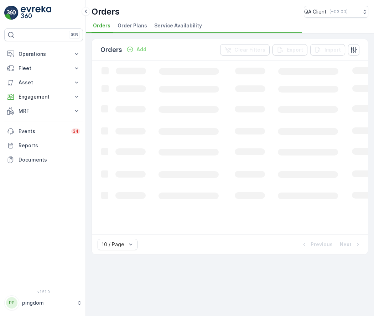 The height and width of the screenshot is (316, 374). What do you see at coordinates (101, 26) in the screenshot?
I see `span: Orders` at bounding box center [101, 26].